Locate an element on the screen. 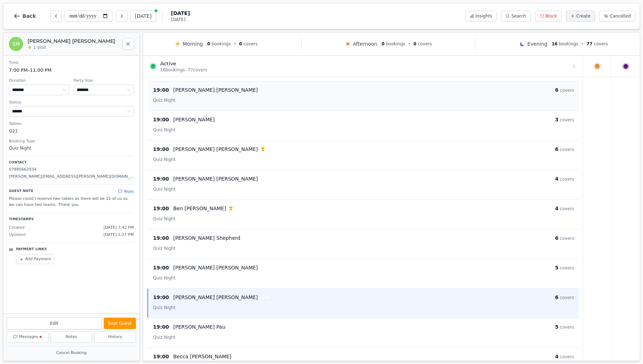  span: Afternoon is located at coordinates (365, 44).